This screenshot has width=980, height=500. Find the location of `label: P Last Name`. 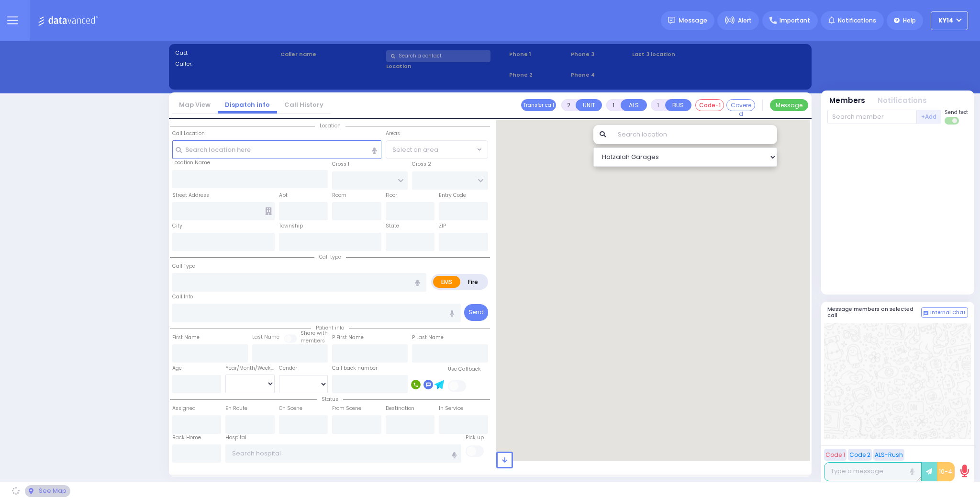

label: P Last Name is located at coordinates (428, 337).